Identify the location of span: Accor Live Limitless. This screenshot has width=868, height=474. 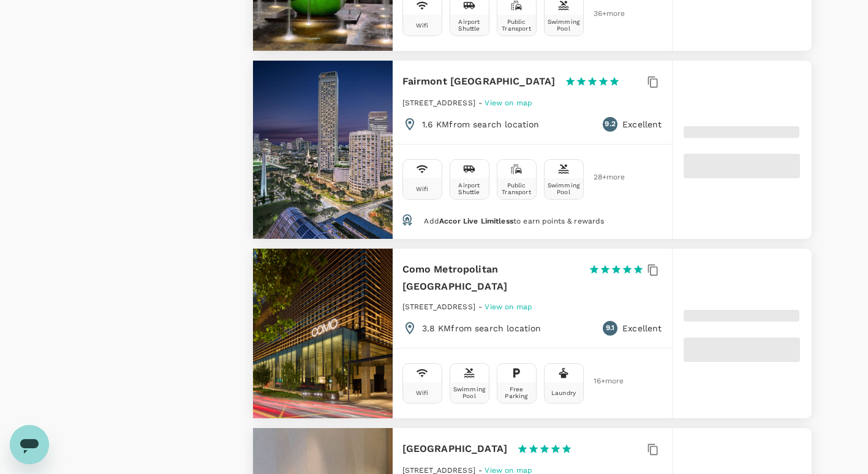
(476, 221).